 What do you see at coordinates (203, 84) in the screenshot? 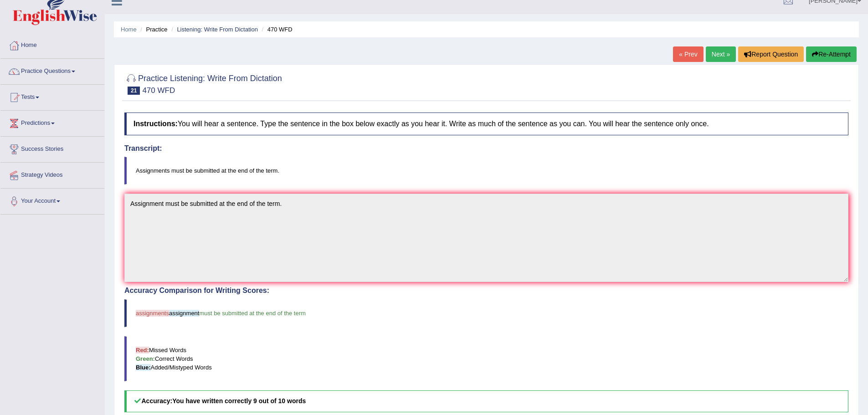
I see `h2: Practice Listening: Write From Dictation` at bounding box center [203, 84].